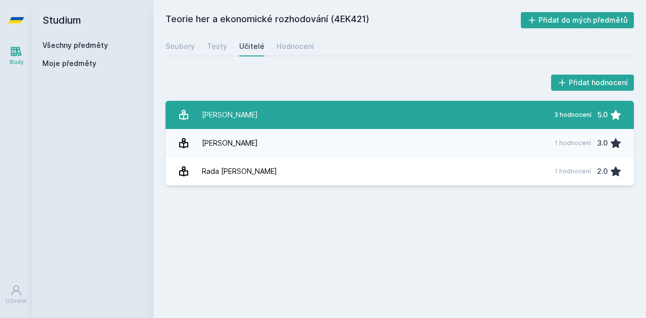 Image resolution: width=646 pixels, height=318 pixels. Describe the element at coordinates (16, 55) in the screenshot. I see `a: Study` at that location.